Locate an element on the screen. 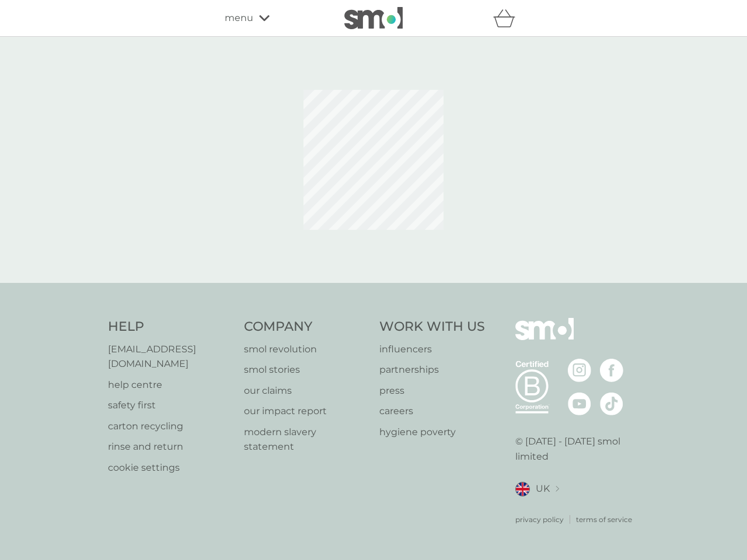 Image resolution: width=747 pixels, height=560 pixels. span: UK is located at coordinates (543, 489).